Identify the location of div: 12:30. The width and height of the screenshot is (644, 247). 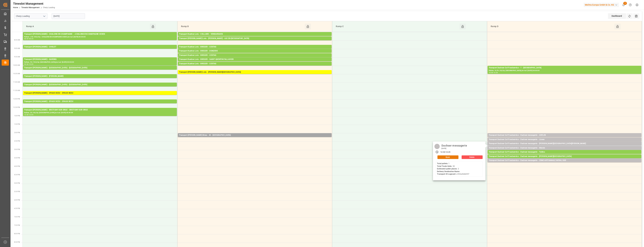
(26, 115).